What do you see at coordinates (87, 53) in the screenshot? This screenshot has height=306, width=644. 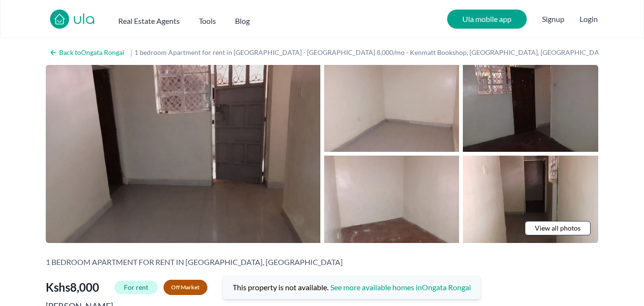 I see `a: Back toOngata Rongai` at bounding box center [87, 53].